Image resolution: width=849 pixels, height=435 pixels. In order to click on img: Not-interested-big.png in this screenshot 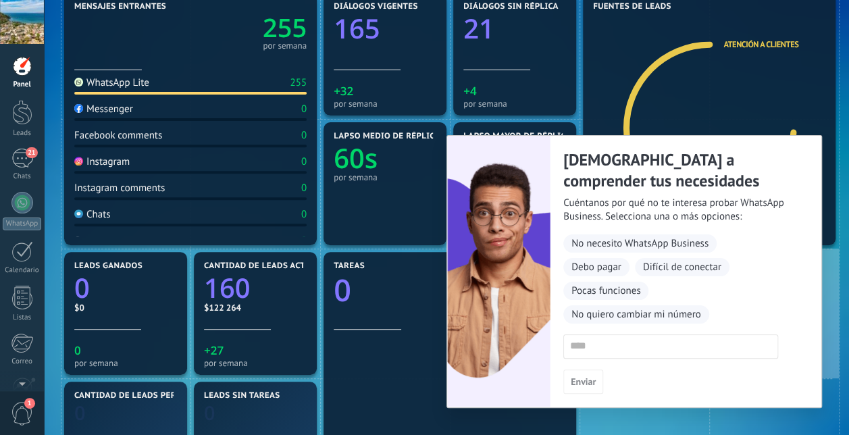, I will do `click(499, 271)`.